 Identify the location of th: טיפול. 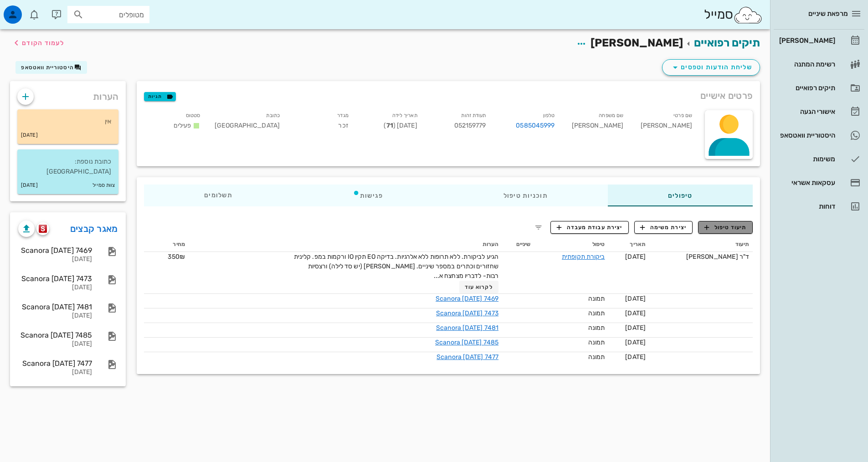
(570, 244).